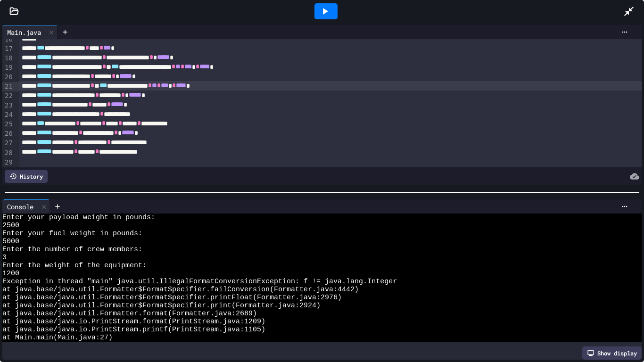  Describe the element at coordinates (172, 298) in the screenshot. I see `span: at java.base/java.util.Formatter$FormatSpecifier.printFloat(Formatter.java:2976)` at that location.